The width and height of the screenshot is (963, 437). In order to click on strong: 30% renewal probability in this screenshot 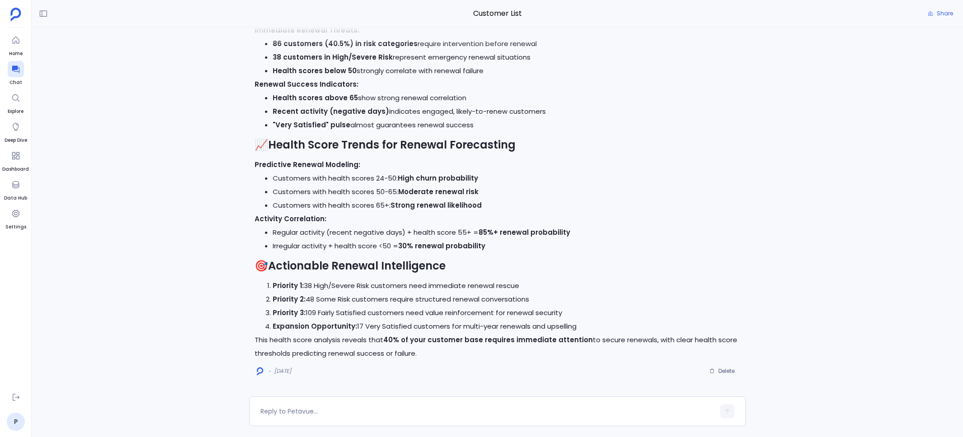, I will do `click(442, 246)`.